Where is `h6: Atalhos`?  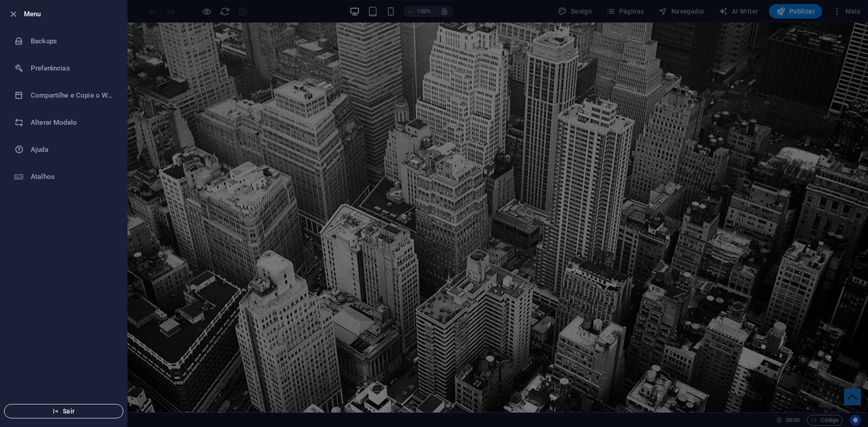 h6: Atalhos is located at coordinates (72, 176).